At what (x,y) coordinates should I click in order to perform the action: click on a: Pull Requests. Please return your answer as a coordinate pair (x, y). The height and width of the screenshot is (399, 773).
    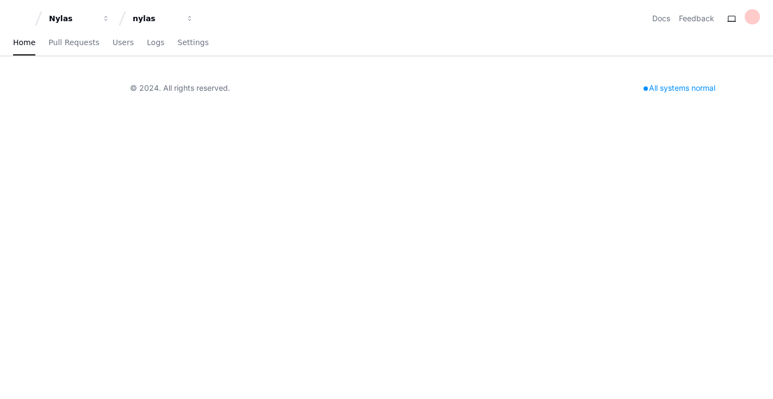
    Looking at the image, I should click on (73, 43).